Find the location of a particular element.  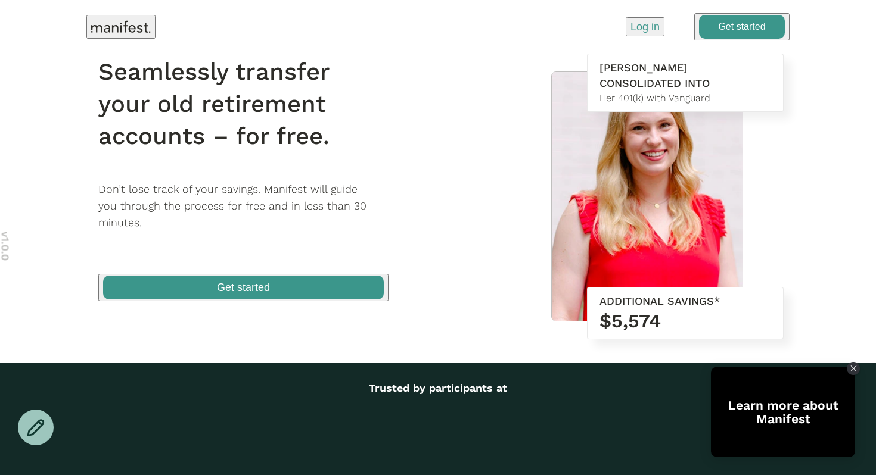

div: Open Tolstoy is located at coordinates (783, 412).